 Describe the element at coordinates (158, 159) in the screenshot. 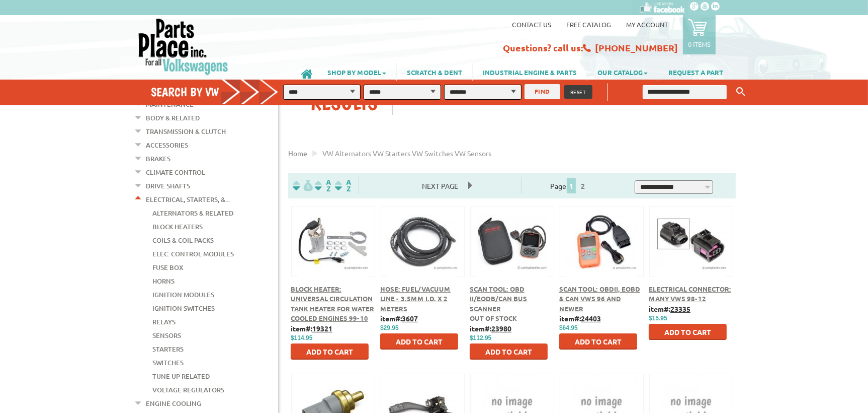

I see `a: Brakes` at that location.